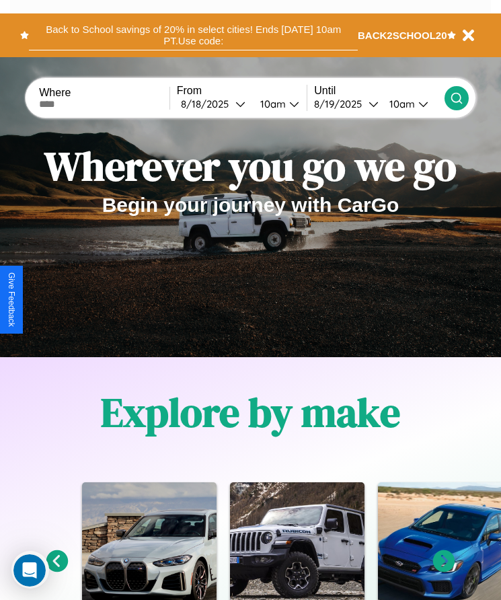 The width and height of the screenshot is (501, 600). Describe the element at coordinates (341, 104) in the screenshot. I see `div: 8 / 19 / 2025` at that location.